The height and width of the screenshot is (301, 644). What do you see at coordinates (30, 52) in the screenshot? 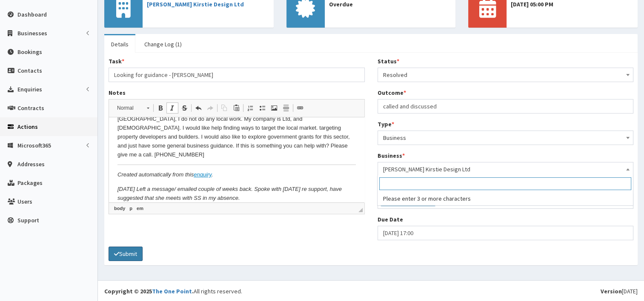
I see `span: Bookings` at bounding box center [30, 52].